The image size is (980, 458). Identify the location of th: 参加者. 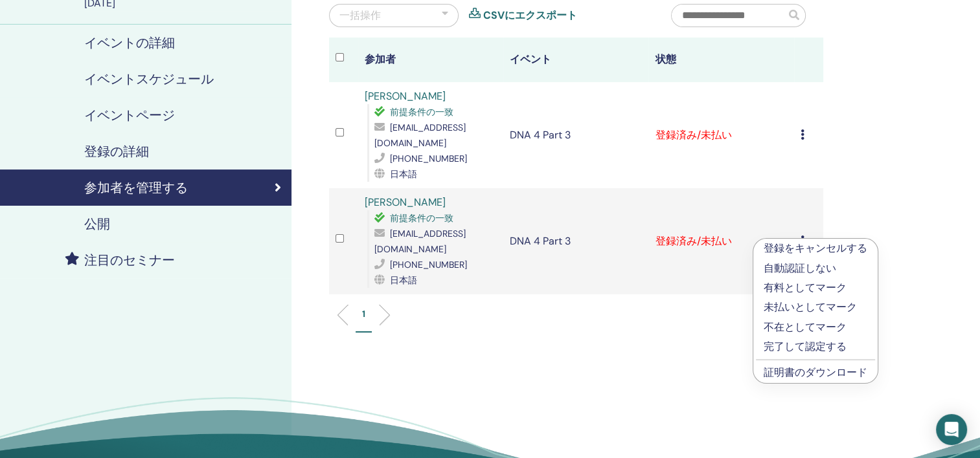
(431, 60).